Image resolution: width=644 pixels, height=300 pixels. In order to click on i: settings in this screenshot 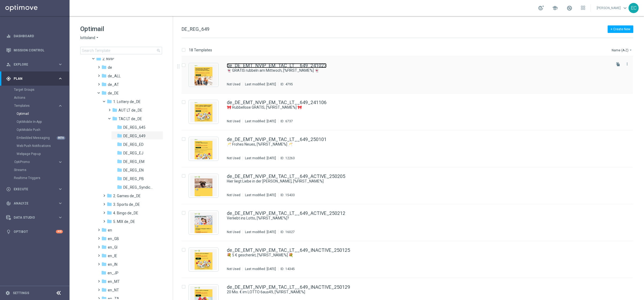, I will do `click(8, 293)`.